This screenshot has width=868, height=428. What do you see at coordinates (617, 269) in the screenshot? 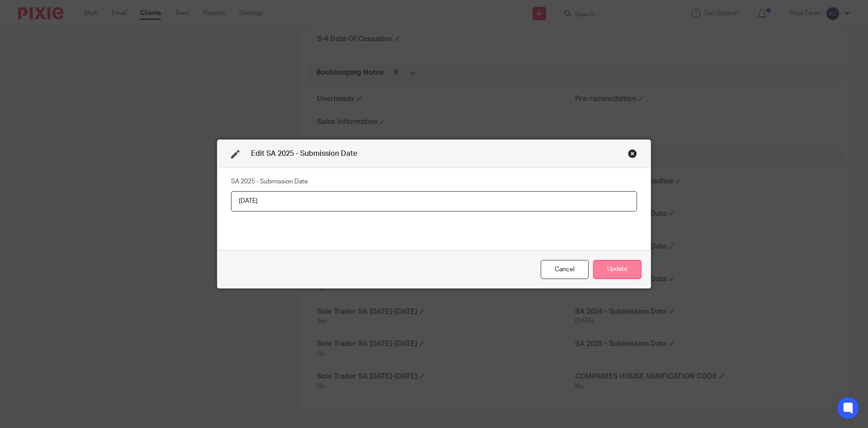
I see `button: Update` at bounding box center [617, 269].